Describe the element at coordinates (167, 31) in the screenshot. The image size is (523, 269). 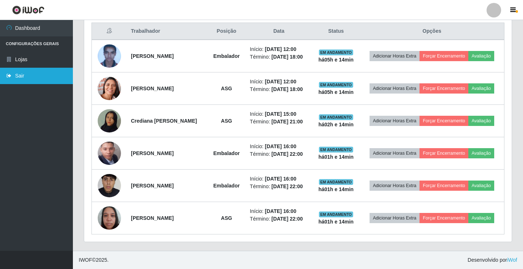
I see `th: Trabalhador` at that location.